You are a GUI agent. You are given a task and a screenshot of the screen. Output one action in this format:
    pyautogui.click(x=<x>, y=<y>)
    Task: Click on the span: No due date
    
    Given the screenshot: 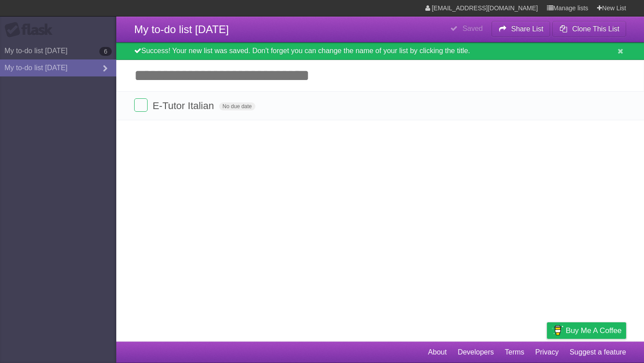 What is the action you would take?
    pyautogui.click(x=237, y=107)
    